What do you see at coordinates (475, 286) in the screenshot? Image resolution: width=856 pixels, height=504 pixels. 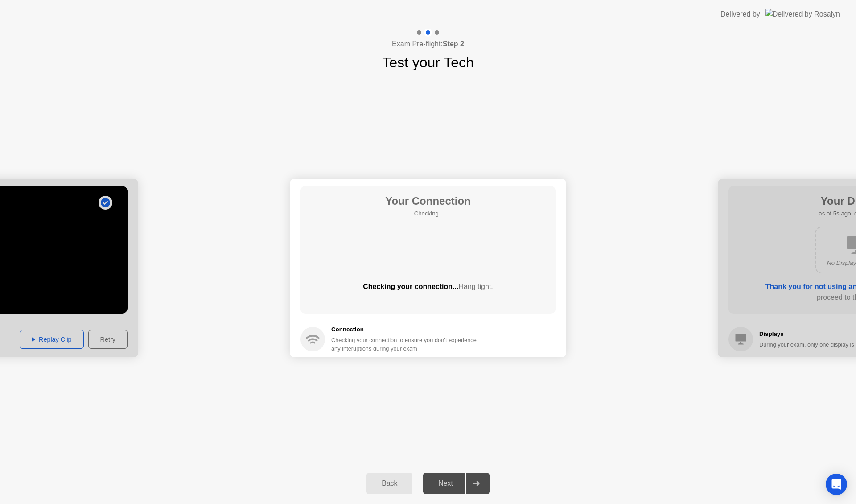 I see `span: Hang tight.` at bounding box center [475, 286].